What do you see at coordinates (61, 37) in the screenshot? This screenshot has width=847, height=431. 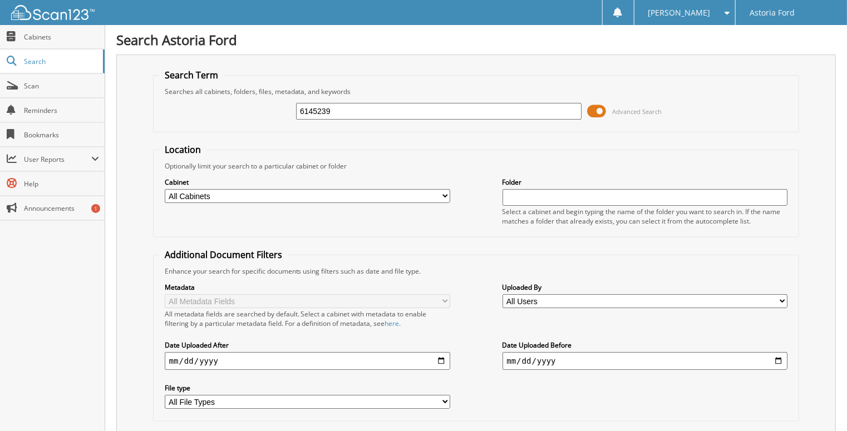 I see `span: Cabinets` at bounding box center [61, 37].